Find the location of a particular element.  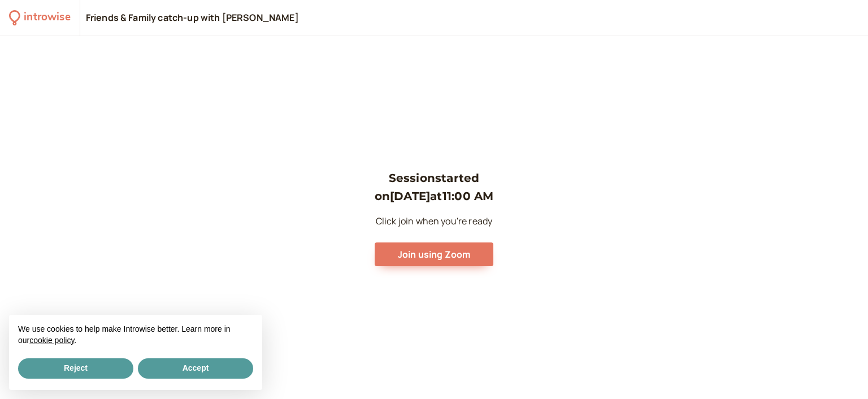

button: Reject is located at coordinates (76, 369).